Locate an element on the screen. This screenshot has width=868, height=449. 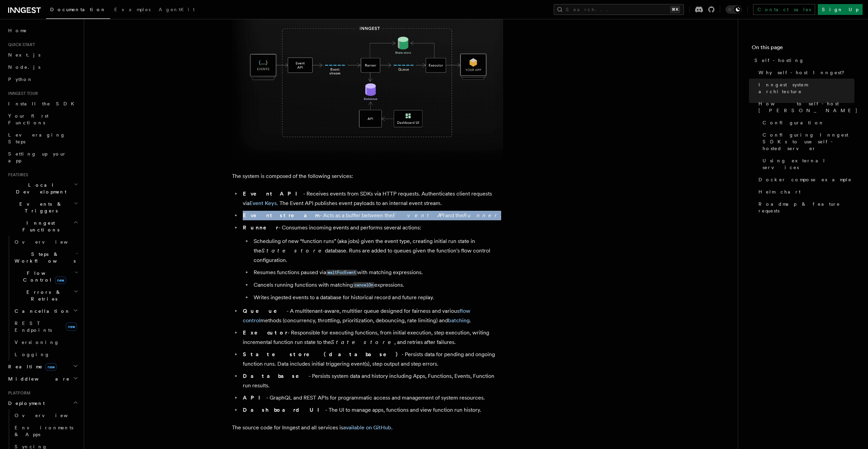
strong: Dashboard UI is located at coordinates (284, 410).